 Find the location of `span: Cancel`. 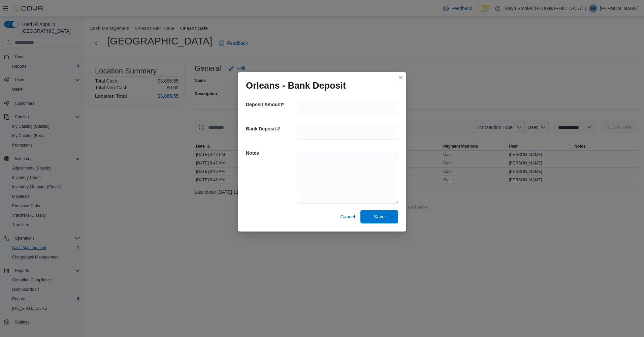

span: Cancel is located at coordinates (348, 217).